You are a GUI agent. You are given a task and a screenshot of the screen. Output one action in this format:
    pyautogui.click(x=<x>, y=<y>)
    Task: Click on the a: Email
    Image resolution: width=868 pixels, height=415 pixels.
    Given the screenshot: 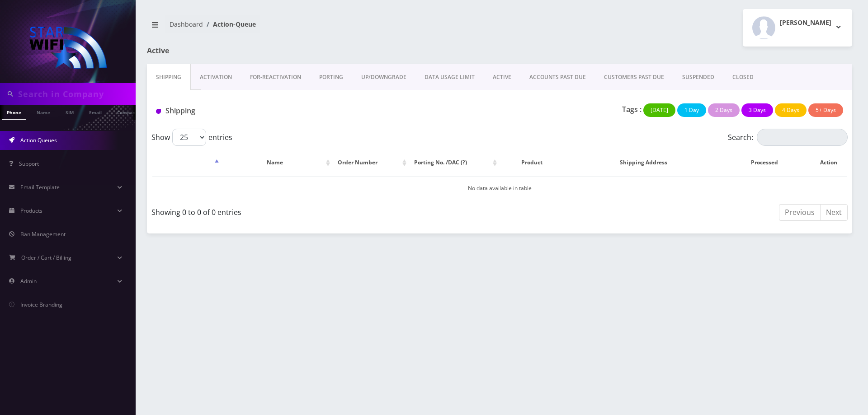 What is the action you would take?
    pyautogui.click(x=95, y=112)
    